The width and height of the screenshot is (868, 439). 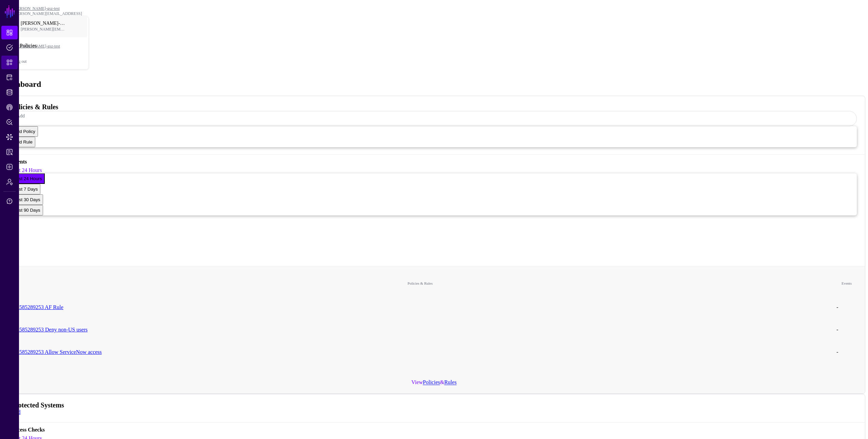 What do you see at coordinates (10, 77) in the screenshot?
I see `span: Protected Systems` at bounding box center [10, 77].